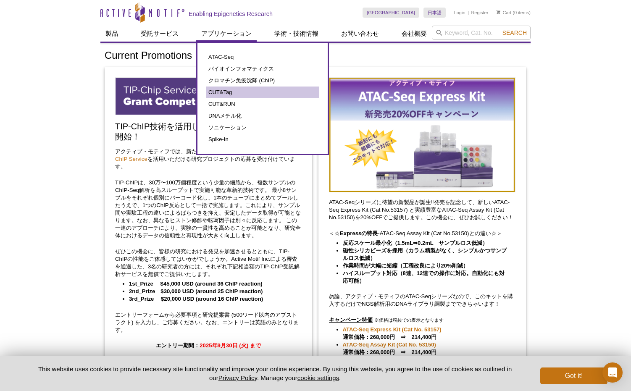 Image resolution: width=631 pixels, height=391 pixels. Describe the element at coordinates (196, 283) in the screenshot. I see `strong: 1st_Prize $45,000 USD (around 36 ChIP reaction)` at that location.